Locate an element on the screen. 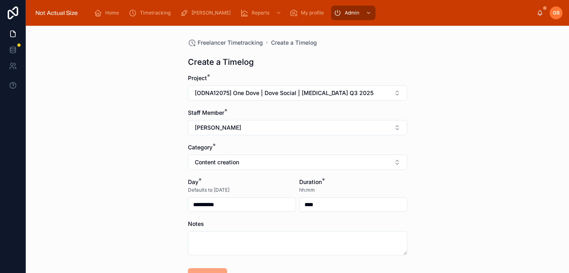  a: My profile is located at coordinates (308, 13).